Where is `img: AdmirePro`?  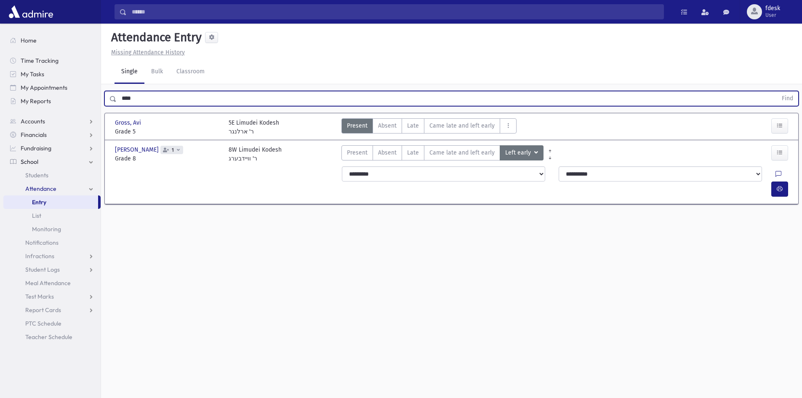 img: AdmirePro is located at coordinates (31, 12).